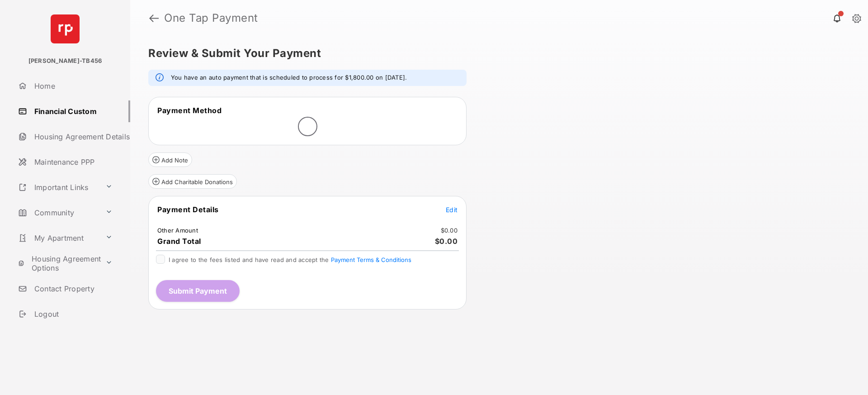 This screenshot has width=868, height=395. I want to click on button: I agree to the fees listed and have read and accept the, so click(371, 259).